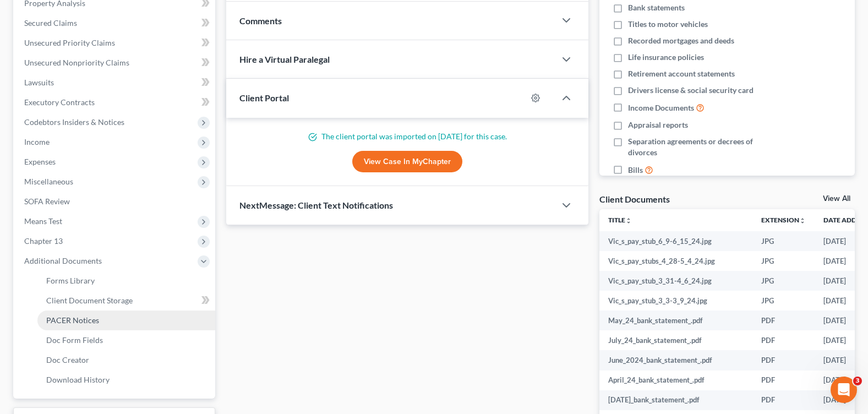  What do you see at coordinates (69, 43) in the screenshot?
I see `span: Unsecured Priority Claims` at bounding box center [69, 43].